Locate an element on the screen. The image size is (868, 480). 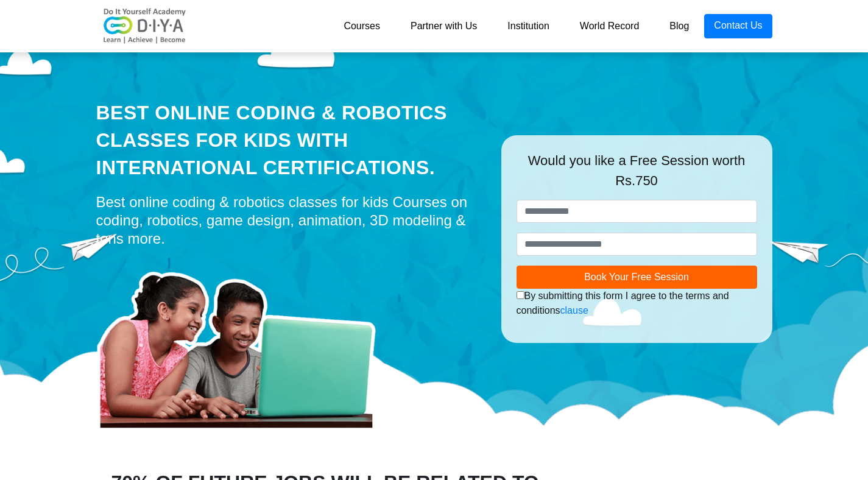
a: Partner with Us is located at coordinates (443, 26).